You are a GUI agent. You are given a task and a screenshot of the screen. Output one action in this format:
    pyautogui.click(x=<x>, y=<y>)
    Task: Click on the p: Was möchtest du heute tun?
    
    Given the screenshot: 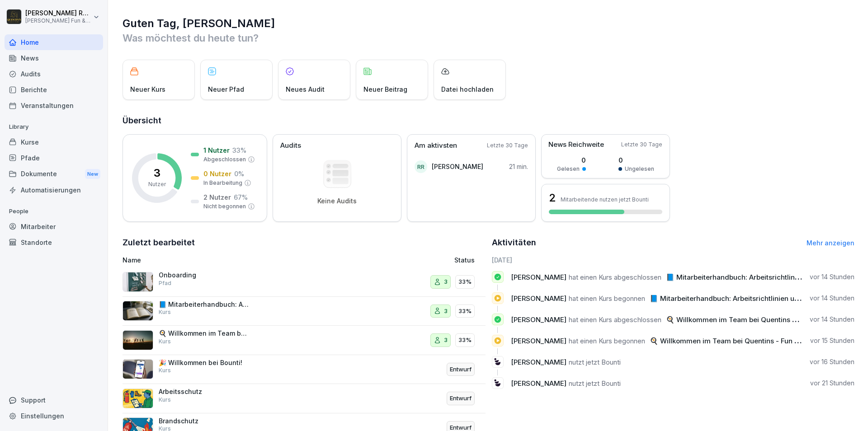 What is the action you would take?
    pyautogui.click(x=488, y=38)
    